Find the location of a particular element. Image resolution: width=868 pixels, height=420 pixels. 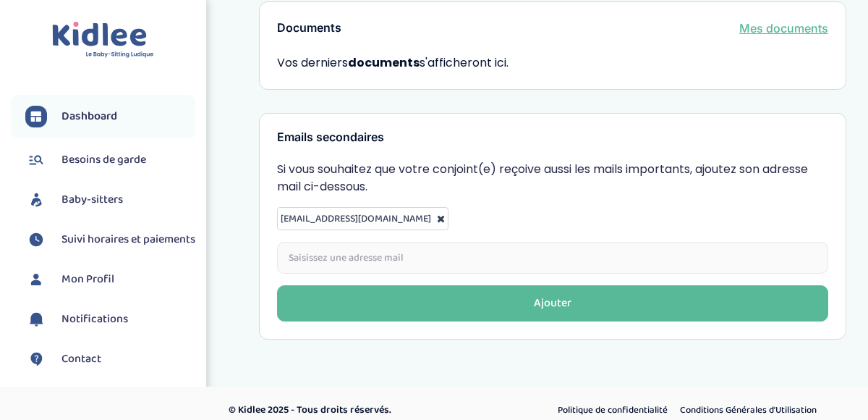

a: Notifications is located at coordinates (110, 319).